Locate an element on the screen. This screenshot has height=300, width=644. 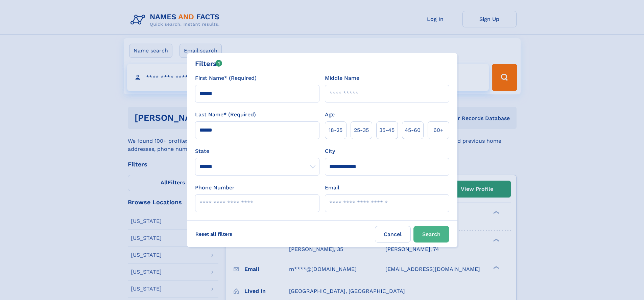
span: 45‑60 is located at coordinates (413, 130).